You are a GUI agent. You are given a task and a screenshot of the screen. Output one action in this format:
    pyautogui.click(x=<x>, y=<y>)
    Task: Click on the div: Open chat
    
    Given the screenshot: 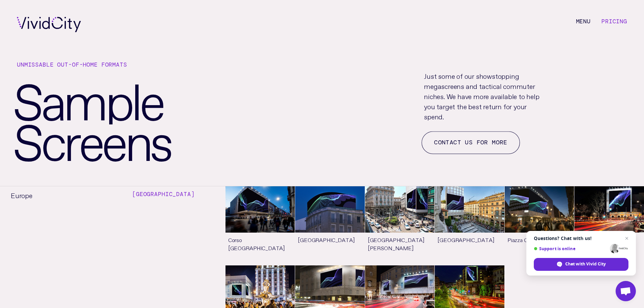 What is the action you would take?
    pyautogui.click(x=626, y=291)
    